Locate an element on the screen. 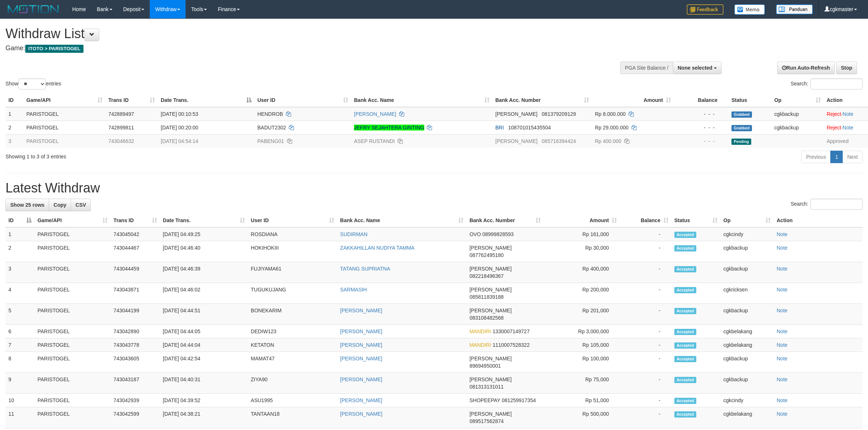 Image resolution: width=868 pixels, height=430 pixels. span: Copy 081379209129 to clipboard is located at coordinates (559, 114).